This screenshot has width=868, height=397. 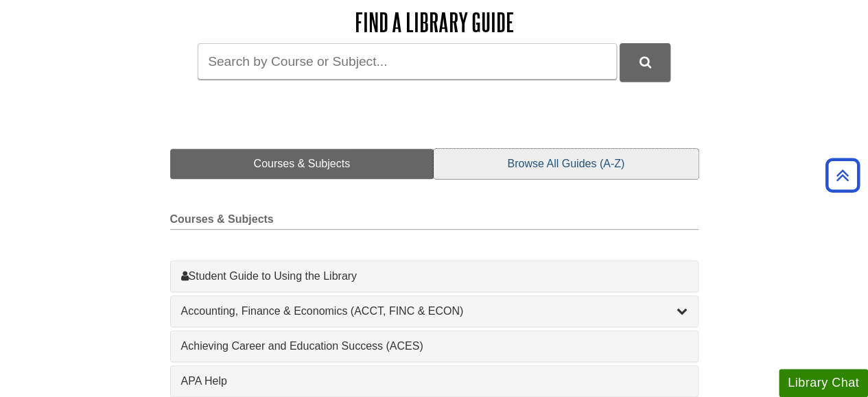 I want to click on a: Accounting, Finance & Economics (ACCT, FINC & ECON), so click(x=434, y=312).